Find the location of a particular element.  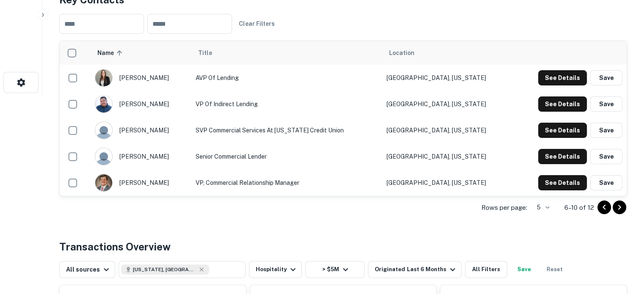

div: Chat Widget is located at coordinates (623, 247).